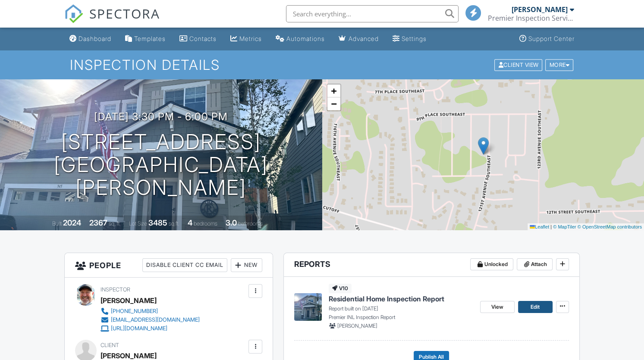  What do you see at coordinates (372, 14) in the screenshot?
I see `input: Search everything...` at bounding box center [372, 14].